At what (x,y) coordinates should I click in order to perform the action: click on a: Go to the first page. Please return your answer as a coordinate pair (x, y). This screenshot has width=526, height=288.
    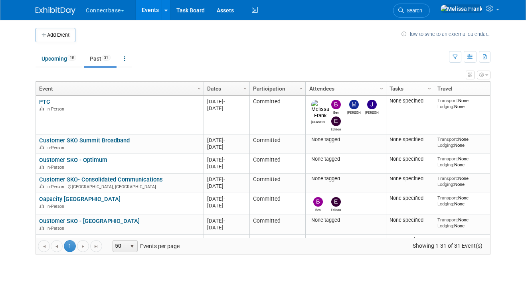
    Looking at the image, I should click on (44, 246).